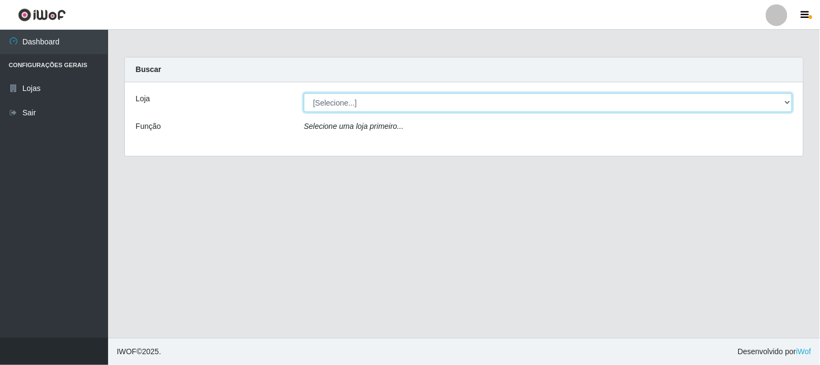 This screenshot has width=820, height=365. Describe the element at coordinates (148, 126) in the screenshot. I see `label: Função` at that location.